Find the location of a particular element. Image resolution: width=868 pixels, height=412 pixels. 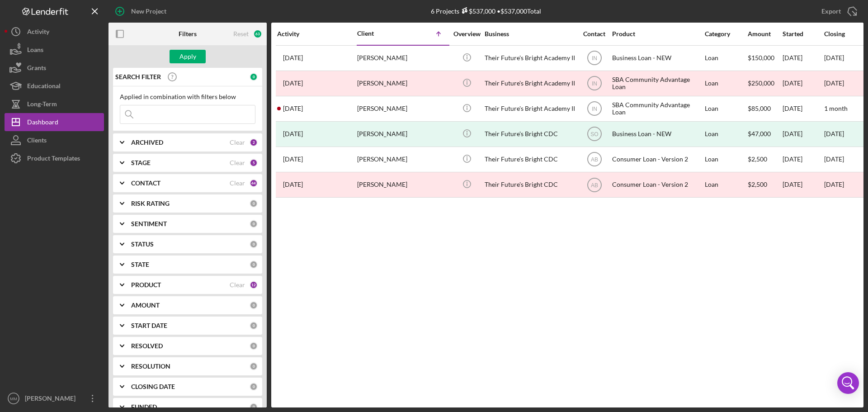

div: $250,000 is located at coordinates (764, 83).